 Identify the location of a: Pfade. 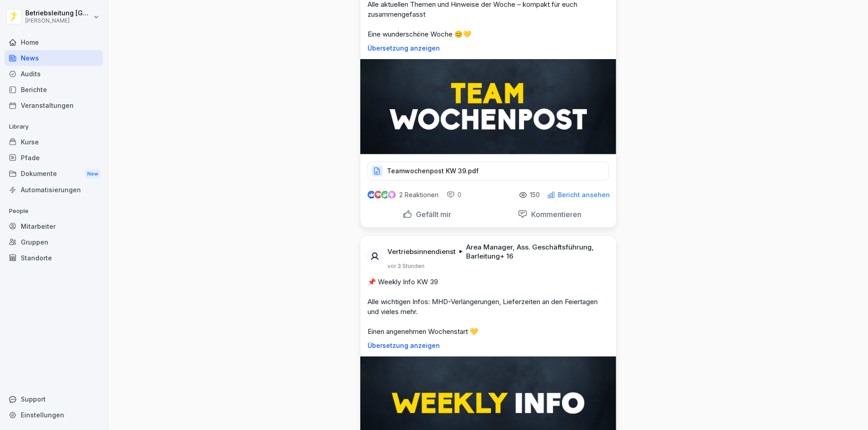
(54, 158).